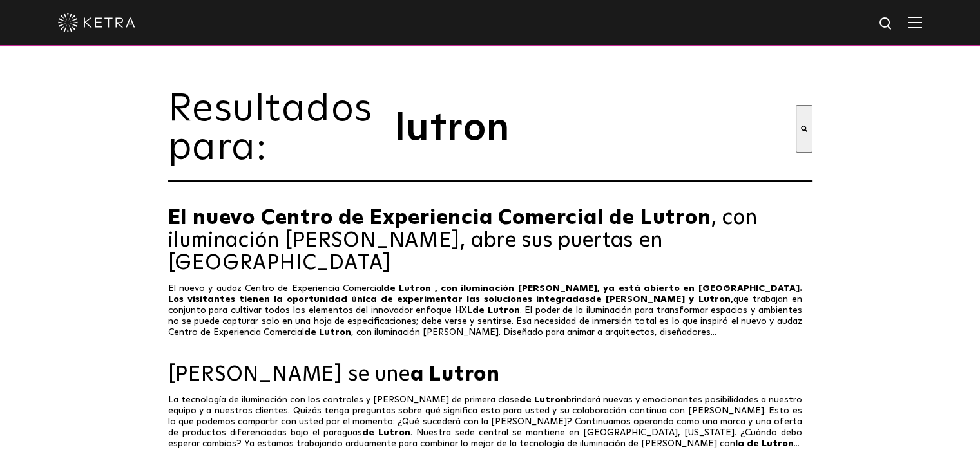  Describe the element at coordinates (440, 219) in the screenshot. I see `font: El nuevo Centro de Experiencia Comercial de Lutron` at that location.